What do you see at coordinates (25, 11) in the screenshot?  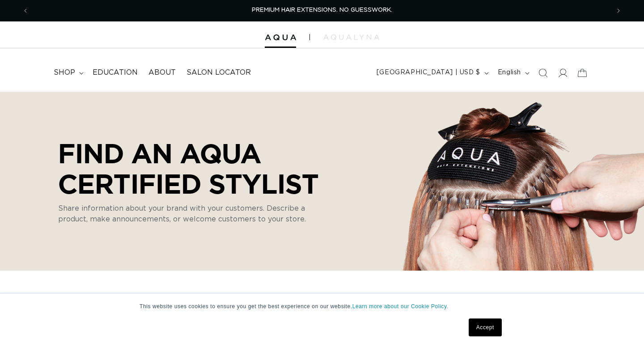 I see `button: Previous announcement` at bounding box center [25, 11].